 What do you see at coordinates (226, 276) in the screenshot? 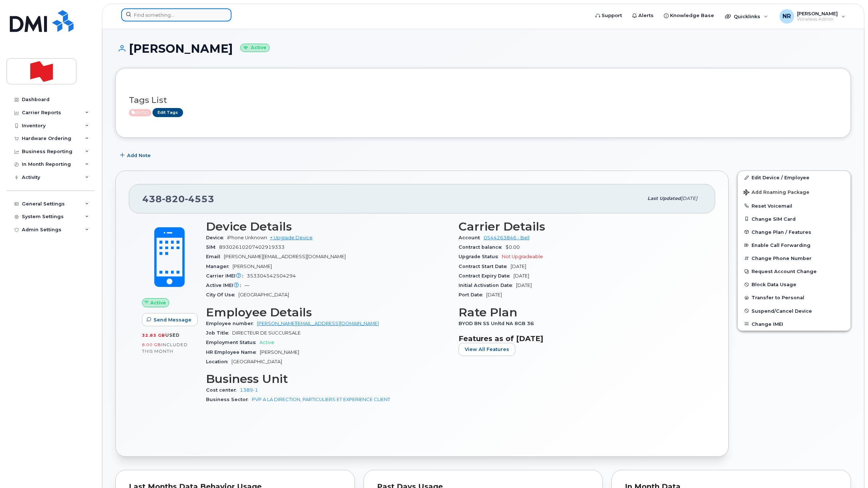
I see `span: Carrier IMEI` at bounding box center [226, 276].